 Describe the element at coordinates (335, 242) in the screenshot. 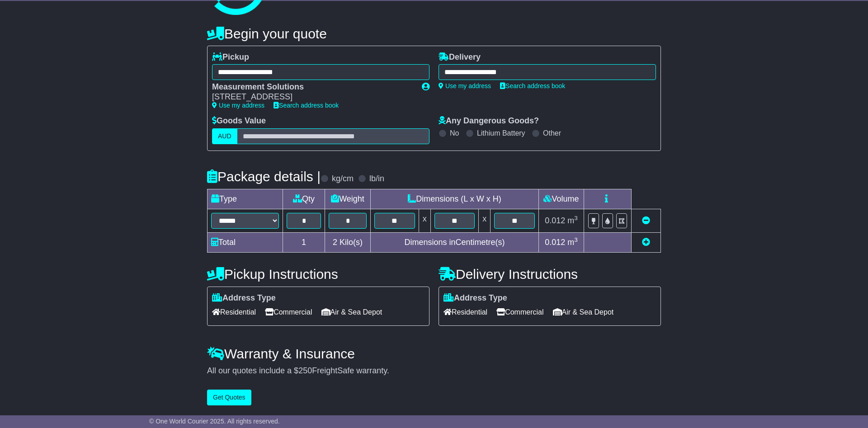

I see `span: 2` at that location.